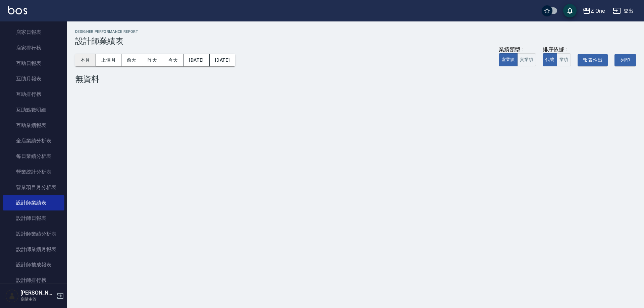 The height and width of the screenshot is (308, 644). I want to click on button: 今天, so click(173, 60).